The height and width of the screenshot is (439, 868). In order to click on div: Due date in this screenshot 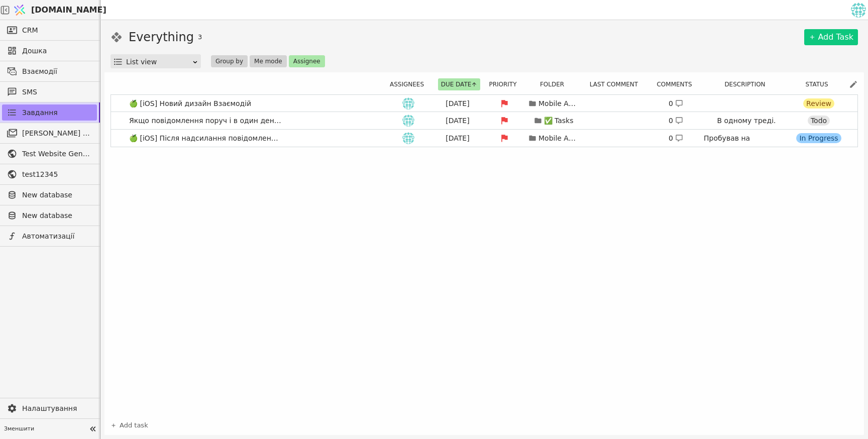, I will do `click(459, 85)`.